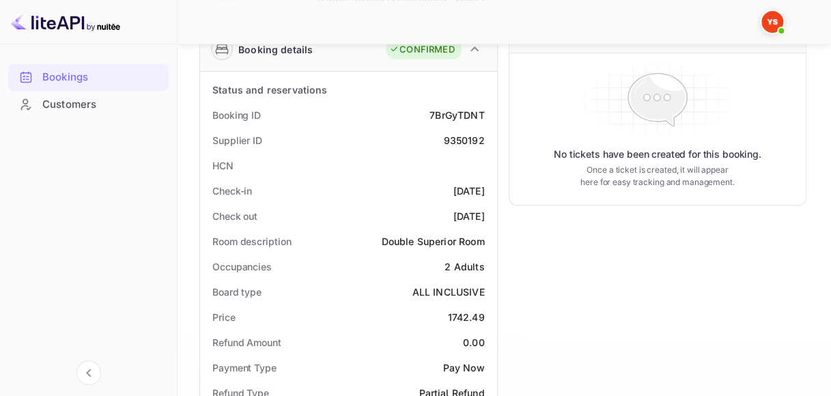 This screenshot has height=396, width=831. What do you see at coordinates (251, 241) in the screenshot?
I see `div: Room description` at bounding box center [251, 241].